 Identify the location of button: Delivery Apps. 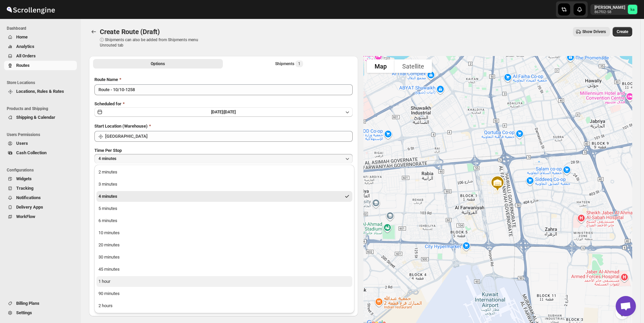
(40, 208).